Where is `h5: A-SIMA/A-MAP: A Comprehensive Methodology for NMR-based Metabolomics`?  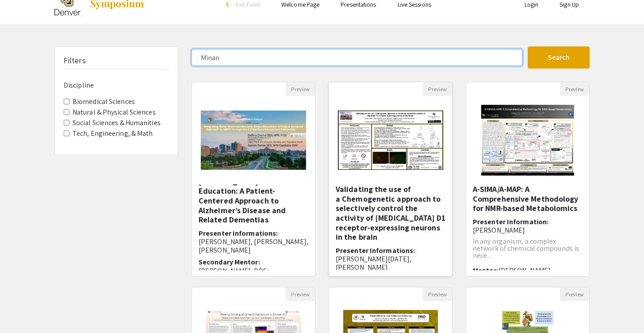
h5: A-SIMA/A-MAP: A Comprehensive Methodology for NMR-based Metabolomics is located at coordinates (528, 198).